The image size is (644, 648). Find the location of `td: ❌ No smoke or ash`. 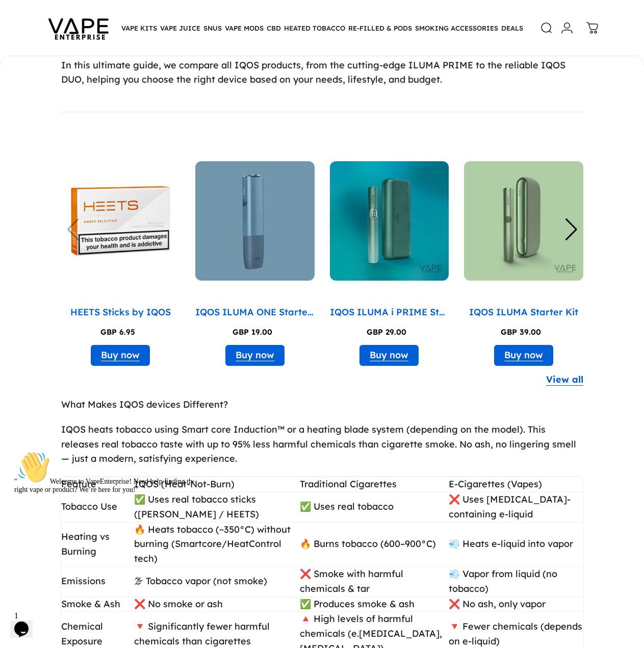

td: ❌ No smoke or ash is located at coordinates (217, 604).